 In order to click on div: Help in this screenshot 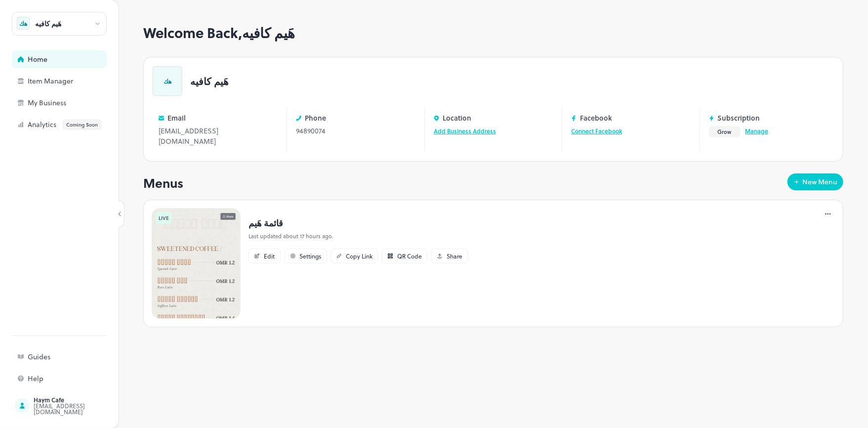, I will do `click(77, 379)`.